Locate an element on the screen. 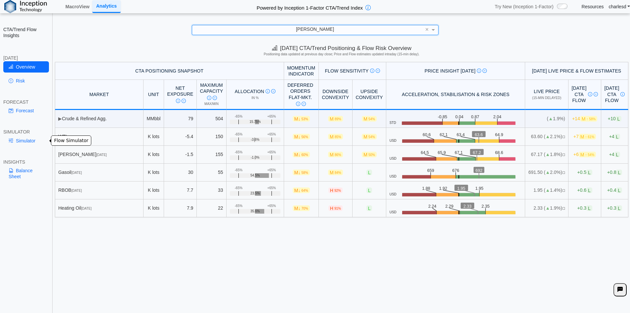 The image size is (630, 313). span: 85% is located at coordinates (338, 137).